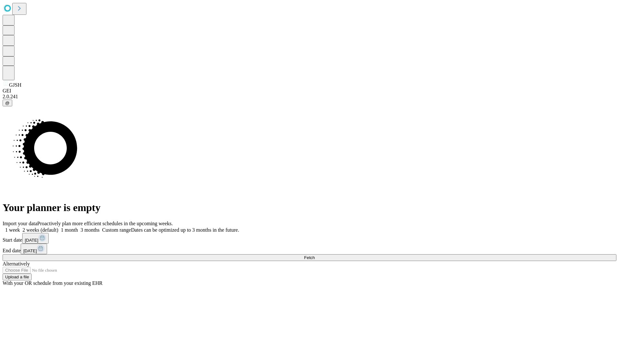 The image size is (619, 348). I want to click on button: Fetch, so click(309, 258).